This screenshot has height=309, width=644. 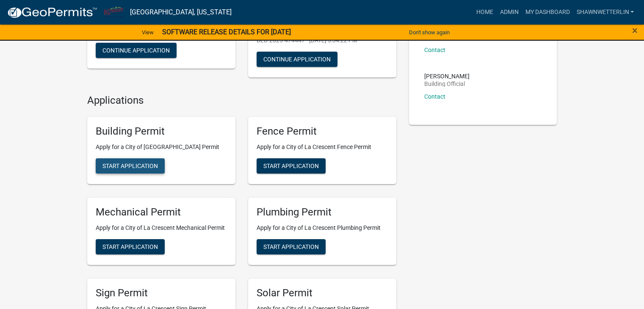 I want to click on p: Apply for a City of La Crescent Mechanical Permit, so click(x=161, y=228).